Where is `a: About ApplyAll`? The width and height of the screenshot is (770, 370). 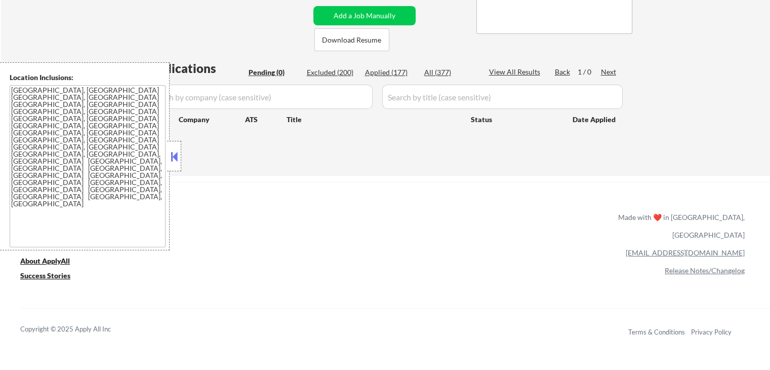
a: About ApplyAll is located at coordinates (52, 261).